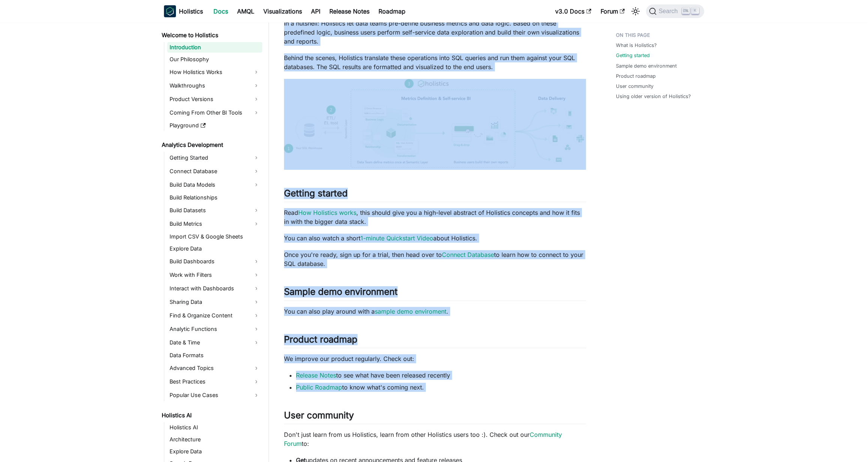  Describe the element at coordinates (215, 368) in the screenshot. I see `a: Advanced Topics` at that location.